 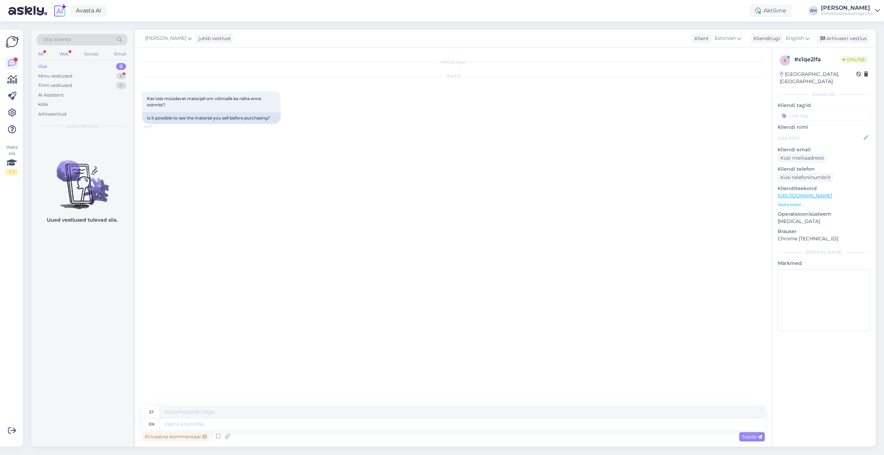 I want to click on span: Estonian, so click(x=725, y=38).